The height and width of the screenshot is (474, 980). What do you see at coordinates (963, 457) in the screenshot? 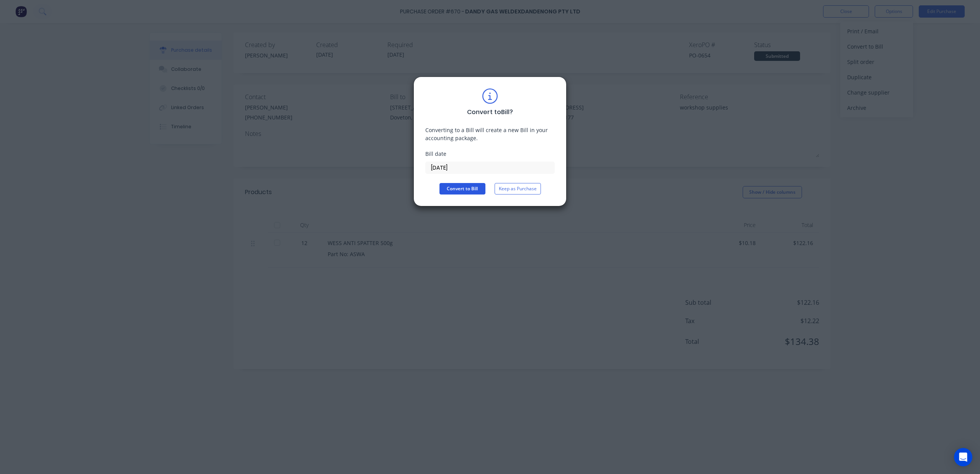
I see `div: Open Intercom Messenger` at bounding box center [963, 457].